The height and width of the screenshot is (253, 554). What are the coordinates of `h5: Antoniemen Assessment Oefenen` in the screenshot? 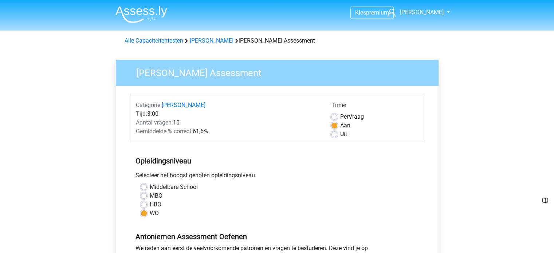 It's located at (277, 237).